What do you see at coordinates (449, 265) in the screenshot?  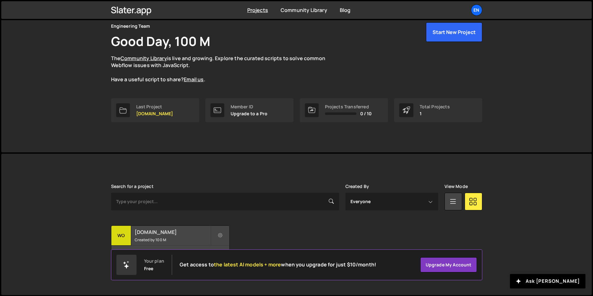 I see `a: Upgrade my account` at bounding box center [449, 265].